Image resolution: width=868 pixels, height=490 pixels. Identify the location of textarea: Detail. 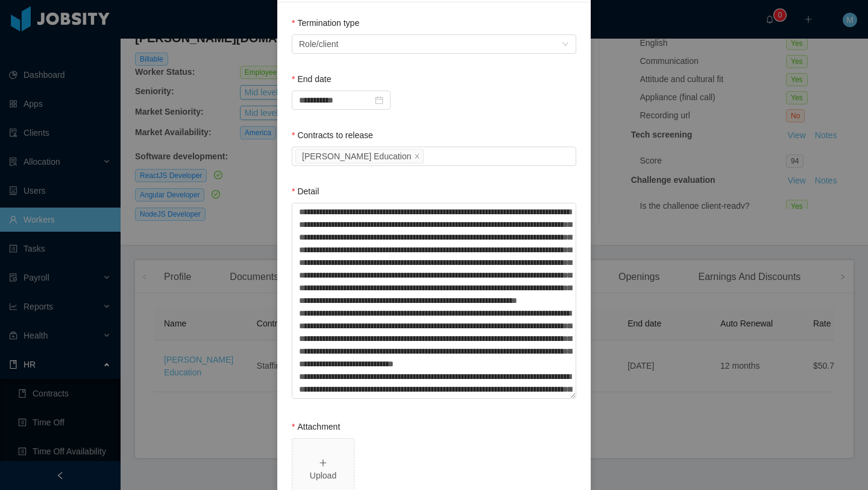
(434, 301).